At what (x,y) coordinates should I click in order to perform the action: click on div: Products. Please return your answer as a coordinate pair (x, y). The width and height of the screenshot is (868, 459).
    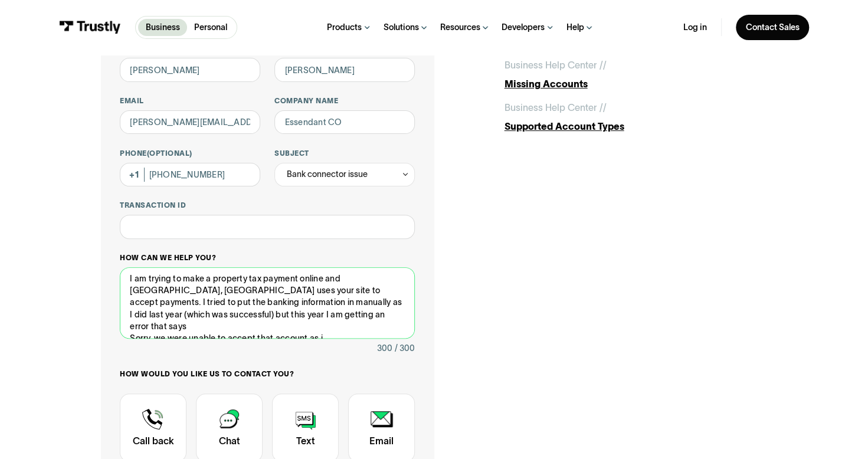
    Looking at the image, I should click on (344, 28).